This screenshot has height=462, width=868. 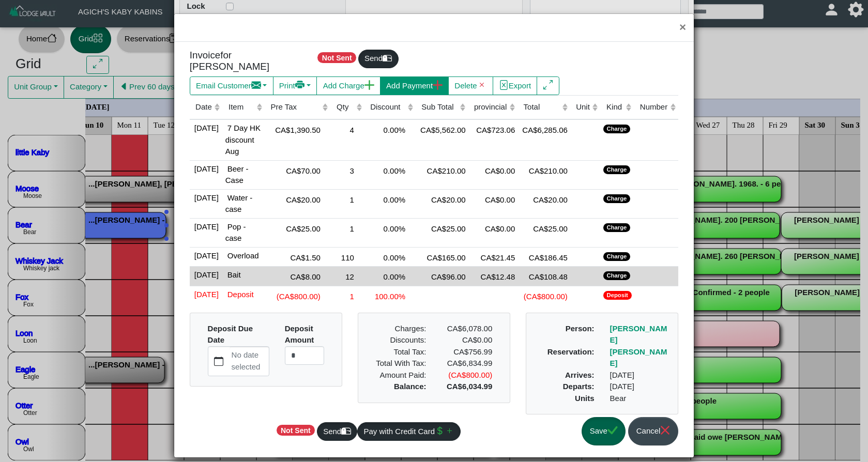 What do you see at coordinates (639, 399) in the screenshot?
I see `div: Bear` at bounding box center [639, 399].